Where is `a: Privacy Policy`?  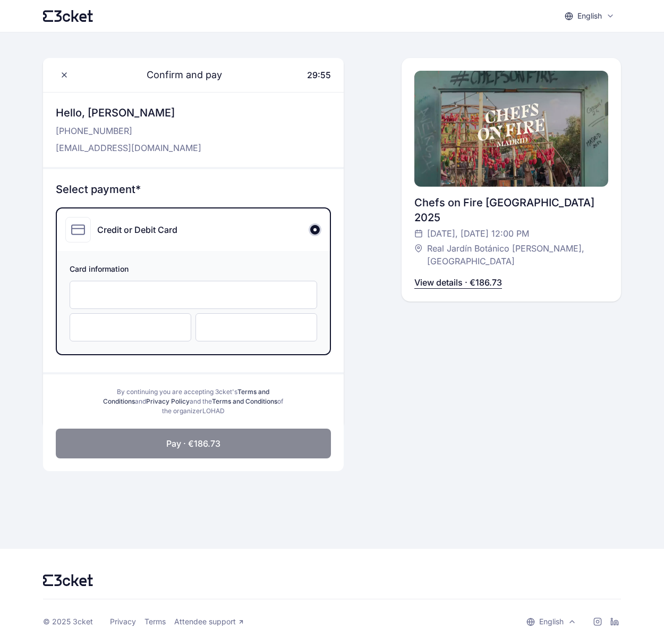
a: Privacy Policy is located at coordinates (168, 401).